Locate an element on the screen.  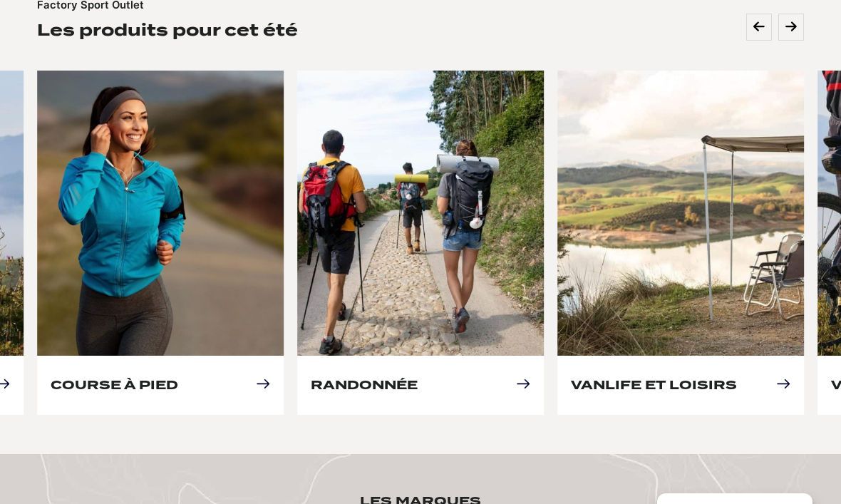
a: Vanlife et loisirs is located at coordinates (653, 383).